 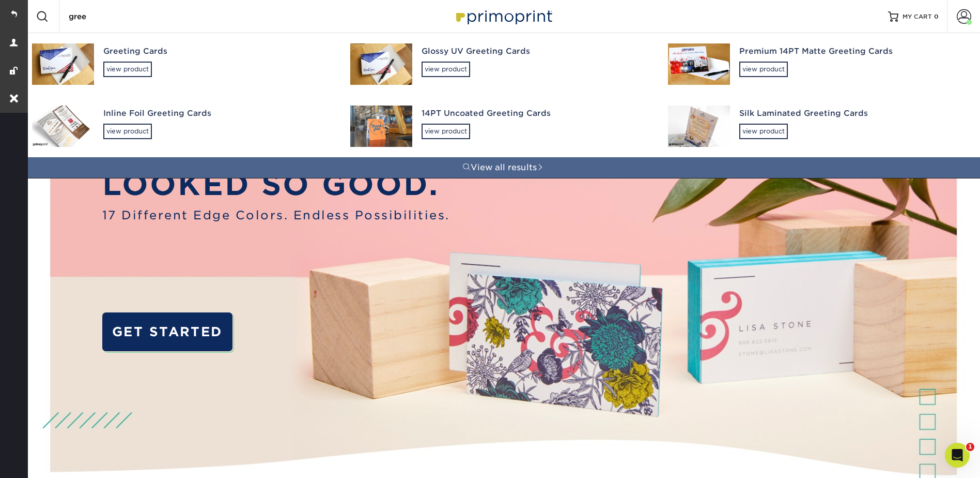 What do you see at coordinates (381, 64) in the screenshot?
I see `img: Glossy UV Greeting Cards` at bounding box center [381, 64].